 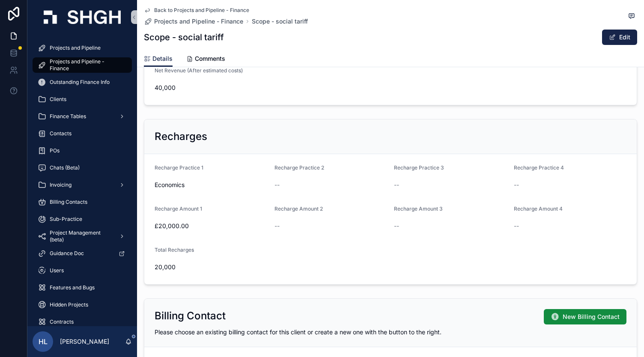 What do you see at coordinates (162, 58) in the screenshot?
I see `span: Details` at bounding box center [162, 58].